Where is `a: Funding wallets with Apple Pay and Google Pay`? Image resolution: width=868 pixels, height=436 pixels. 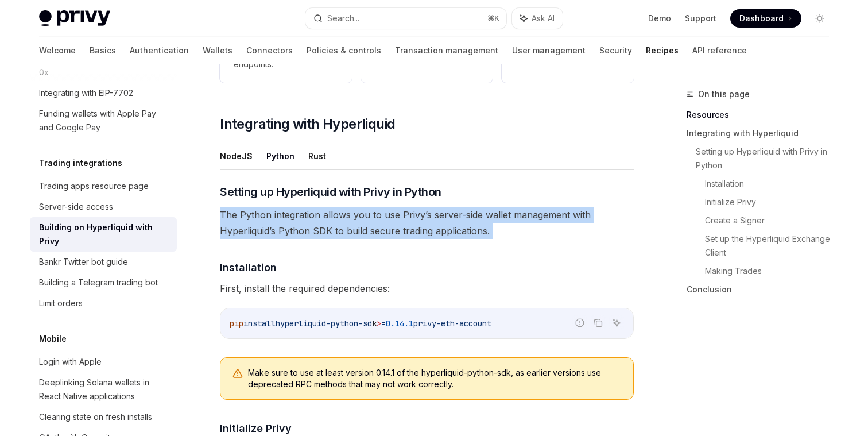
a: Funding wallets with Apple Pay and Google Pay is located at coordinates (103, 120).